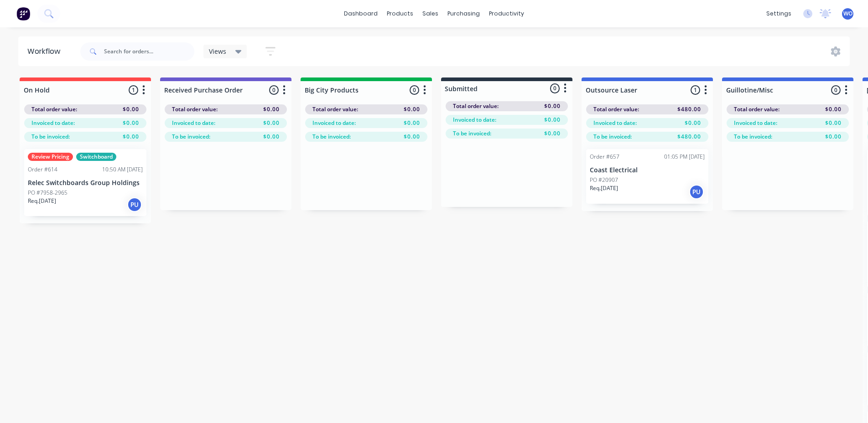 The image size is (868, 423). What do you see at coordinates (430, 14) in the screenshot?
I see `div: sales` at bounding box center [430, 14].